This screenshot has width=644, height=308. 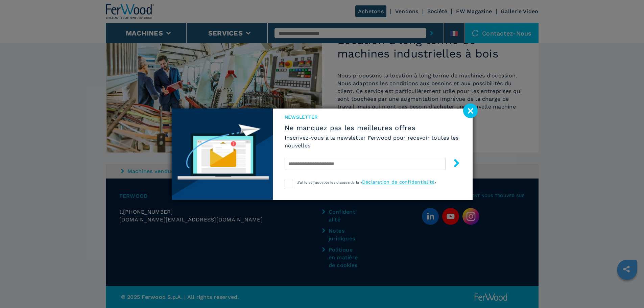 What do you see at coordinates (373, 142) in the screenshot?
I see `h6: Inscrivez-vous à la newsletter Ferwood pour recevoir toutes les nouvelles` at bounding box center [373, 142].